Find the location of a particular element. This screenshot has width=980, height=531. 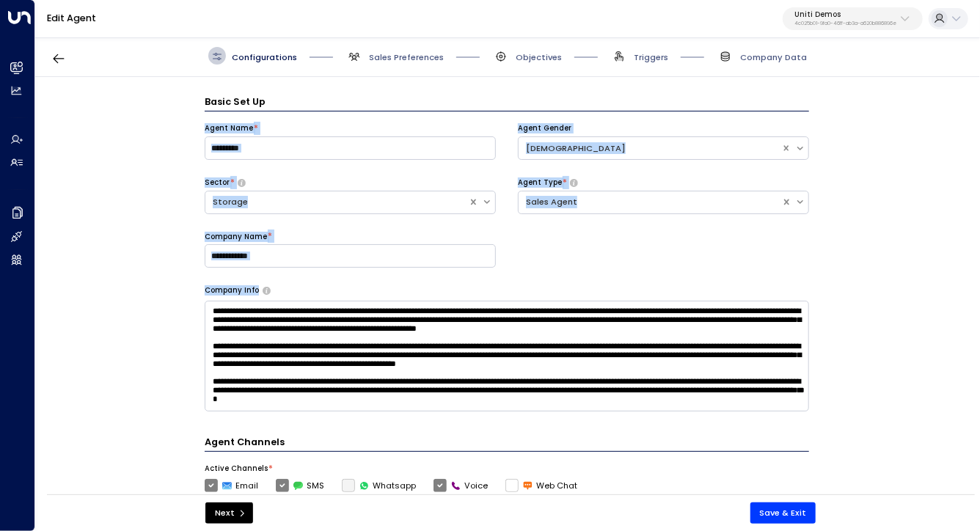

p: Uniti Demos is located at coordinates (845, 15).